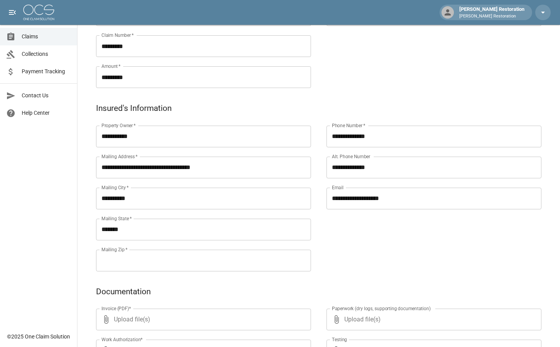  Describe the element at coordinates (46, 95) in the screenshot. I see `span: Contact Us` at that location.